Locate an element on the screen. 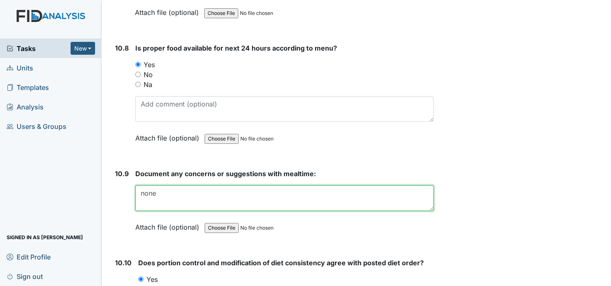  span: Edit Profile is located at coordinates (29, 257).